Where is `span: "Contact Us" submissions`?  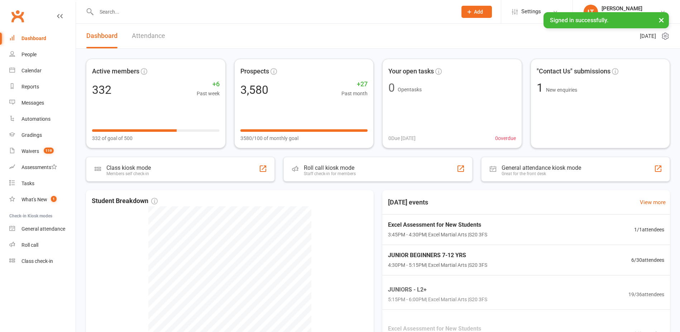
span: "Contact Us" submissions is located at coordinates (574, 71).